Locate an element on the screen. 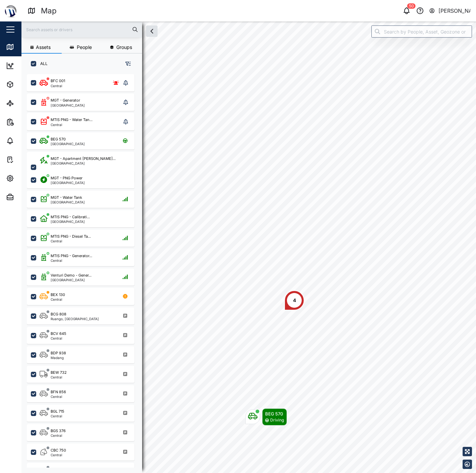  div: CBC 750 is located at coordinates (58, 450).